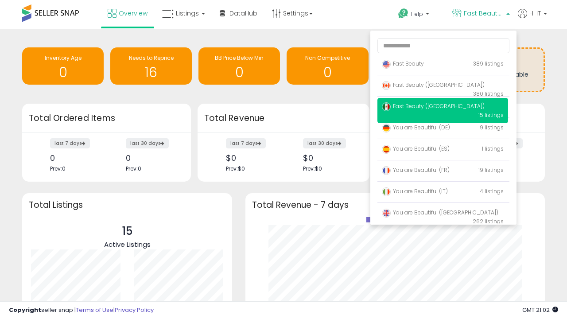  I want to click on span: Needs to Reprice, so click(151, 58).